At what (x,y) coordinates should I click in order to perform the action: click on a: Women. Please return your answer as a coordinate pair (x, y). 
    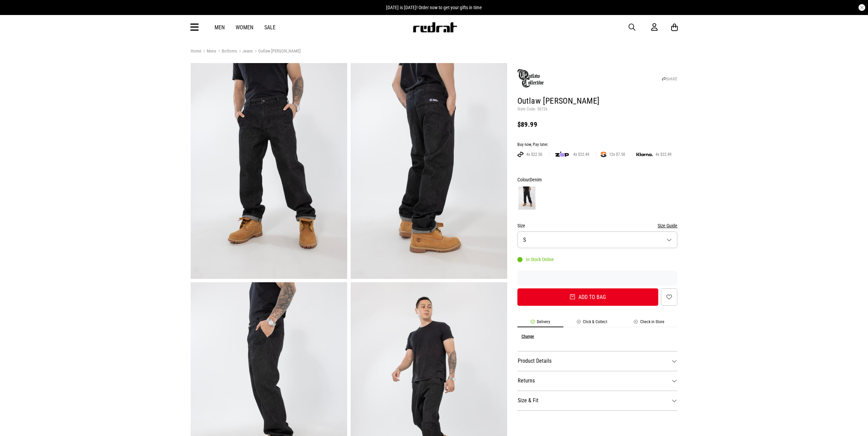
    Looking at the image, I should click on (245, 27).